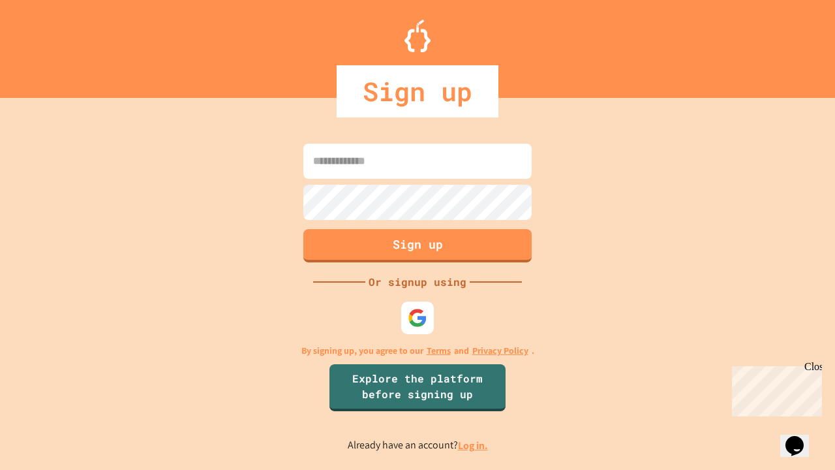 The width and height of the screenshot is (835, 470). I want to click on div: Chat with us now!Close, so click(48, 44).